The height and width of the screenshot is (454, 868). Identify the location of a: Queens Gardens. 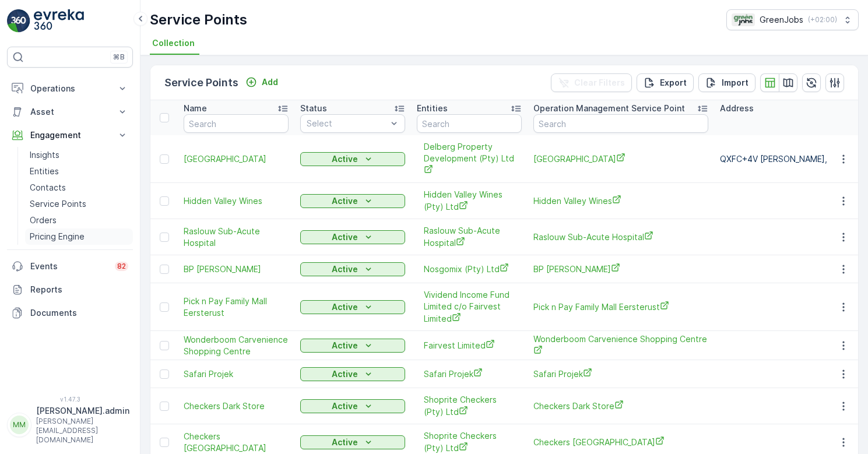
(621, 159).